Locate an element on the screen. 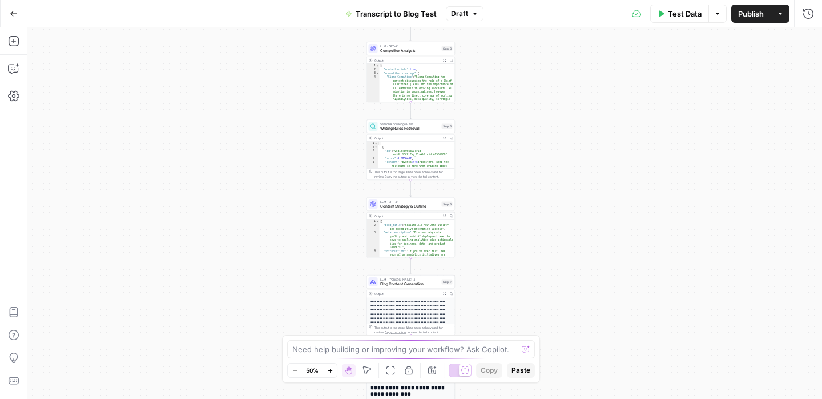  div: Step 5 is located at coordinates (447, 126).